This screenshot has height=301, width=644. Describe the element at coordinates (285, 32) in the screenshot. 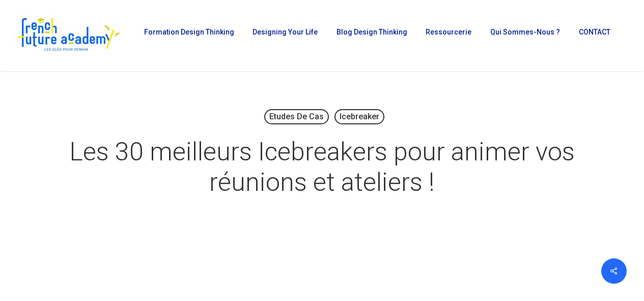

I see `span: Designing Your Life` at that location.